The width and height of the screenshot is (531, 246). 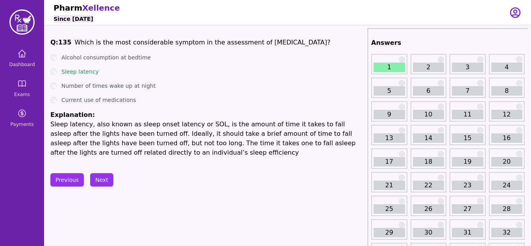 What do you see at coordinates (390, 233) in the screenshot?
I see `a: 29` at bounding box center [390, 233].